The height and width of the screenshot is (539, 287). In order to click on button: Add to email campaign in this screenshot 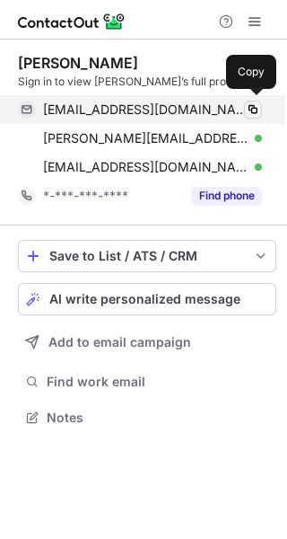, I will do `click(147, 342)`.